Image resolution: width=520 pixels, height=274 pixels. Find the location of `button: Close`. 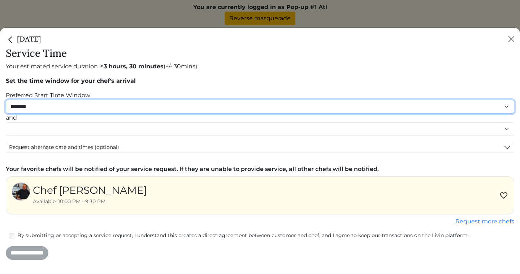

button: Close is located at coordinates (511, 39).